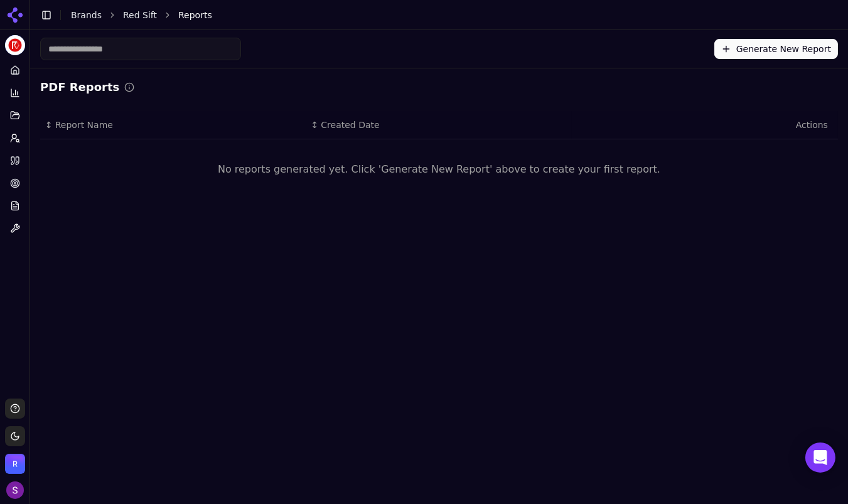  What do you see at coordinates (821, 457) in the screenshot?
I see `div: Open Intercom Messenger` at bounding box center [821, 457].